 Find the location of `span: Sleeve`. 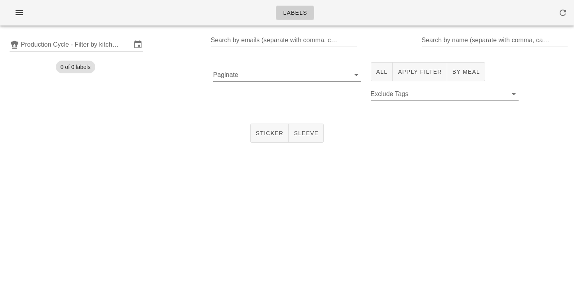

span: Sleeve is located at coordinates (306, 133).